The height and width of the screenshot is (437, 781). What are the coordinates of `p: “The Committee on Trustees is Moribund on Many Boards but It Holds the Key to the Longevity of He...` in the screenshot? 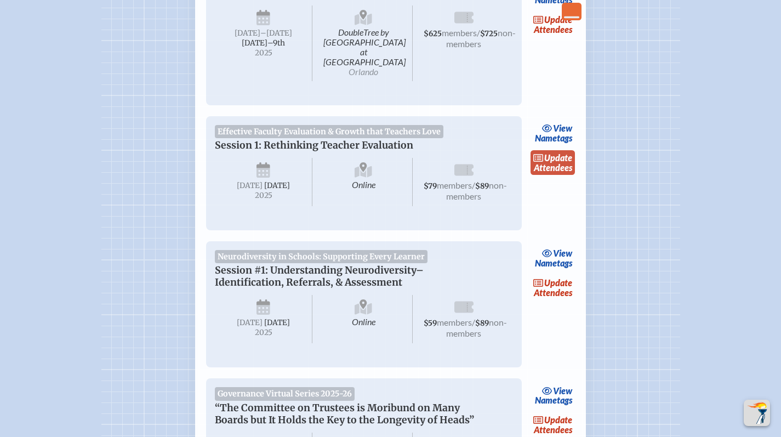 It's located at (353, 414).